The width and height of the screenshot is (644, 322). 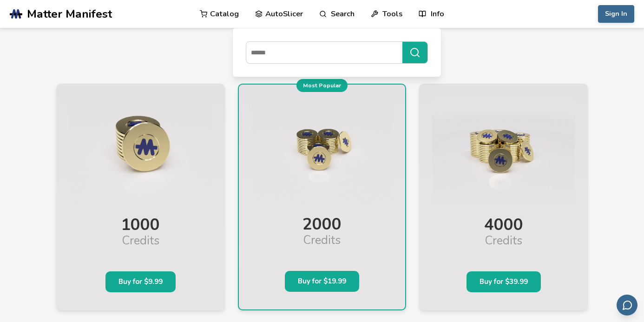 What do you see at coordinates (504, 282) in the screenshot?
I see `button: Buy for $39.99` at bounding box center [504, 282].